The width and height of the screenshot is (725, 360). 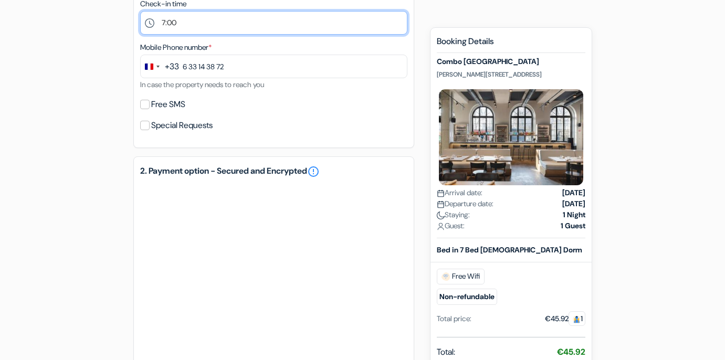 I want to click on div: €45.92, so click(x=565, y=319).